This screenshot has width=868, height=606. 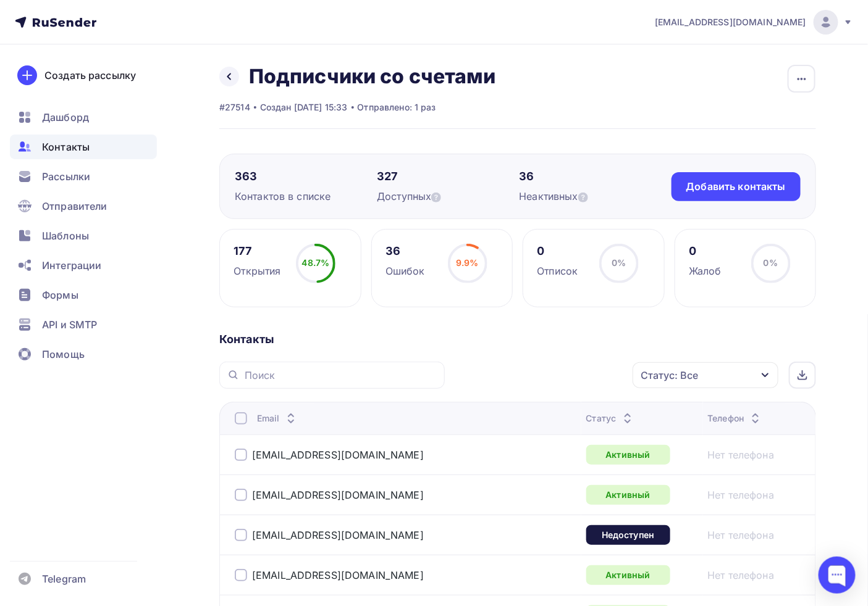 I want to click on div: Создать рассылку, so click(x=91, y=75).